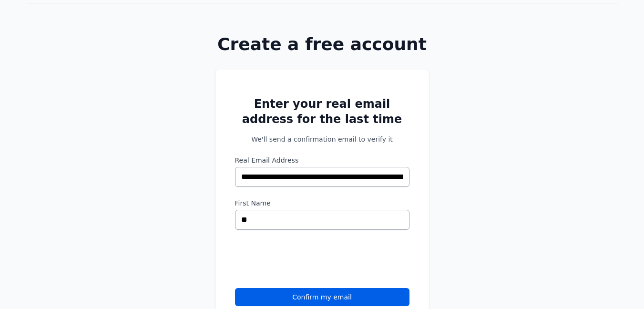  Describe the element at coordinates (322, 160) in the screenshot. I see `label: Real Email Address` at that location.